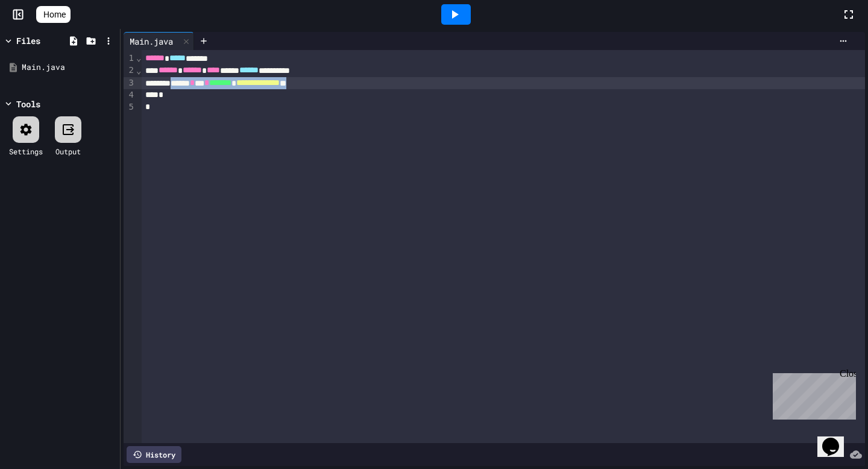 This screenshot has width=868, height=469. What do you see at coordinates (130, 107) in the screenshot?
I see `div: 5` at bounding box center [130, 107].